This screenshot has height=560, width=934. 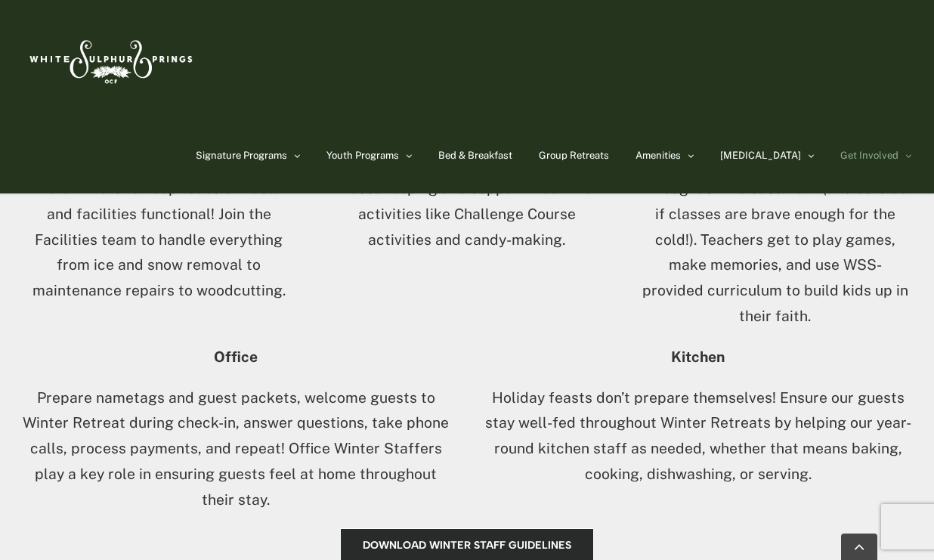 What do you see at coordinates (235, 356) in the screenshot?
I see `strong: Office` at bounding box center [235, 356].